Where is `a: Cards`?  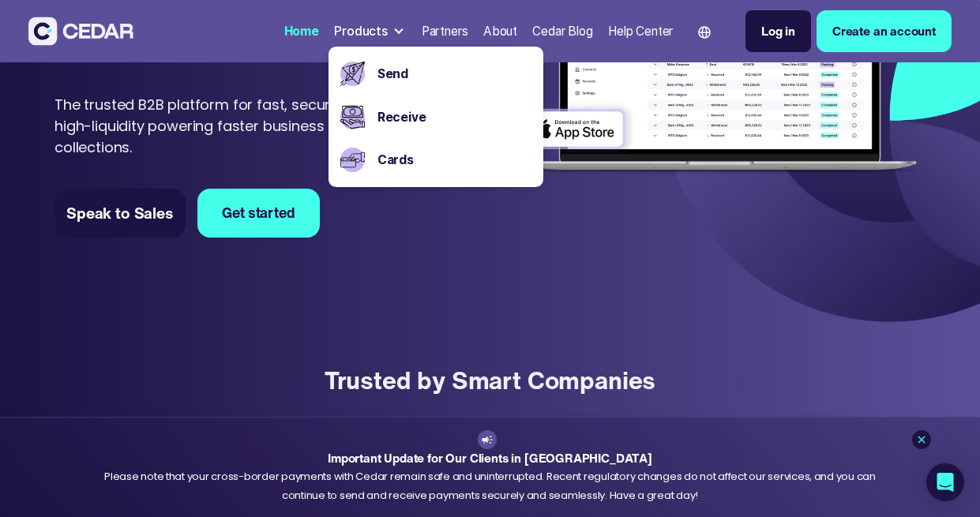 a: Cards is located at coordinates (454, 160).